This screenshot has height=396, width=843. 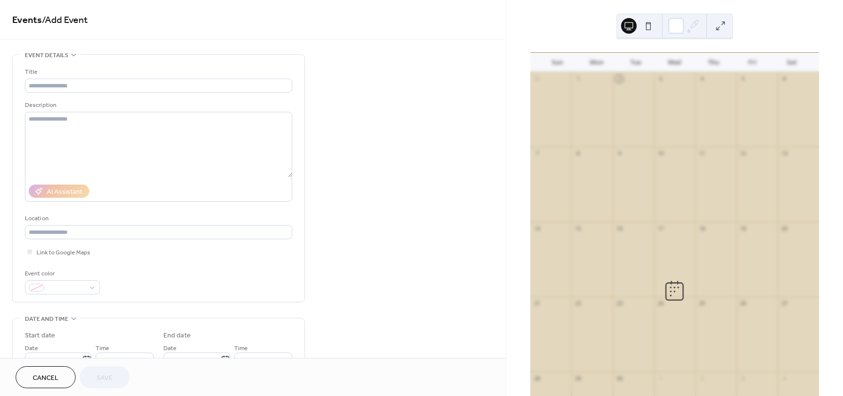 What do you see at coordinates (177, 335) in the screenshot?
I see `div: End date` at bounding box center [177, 335].